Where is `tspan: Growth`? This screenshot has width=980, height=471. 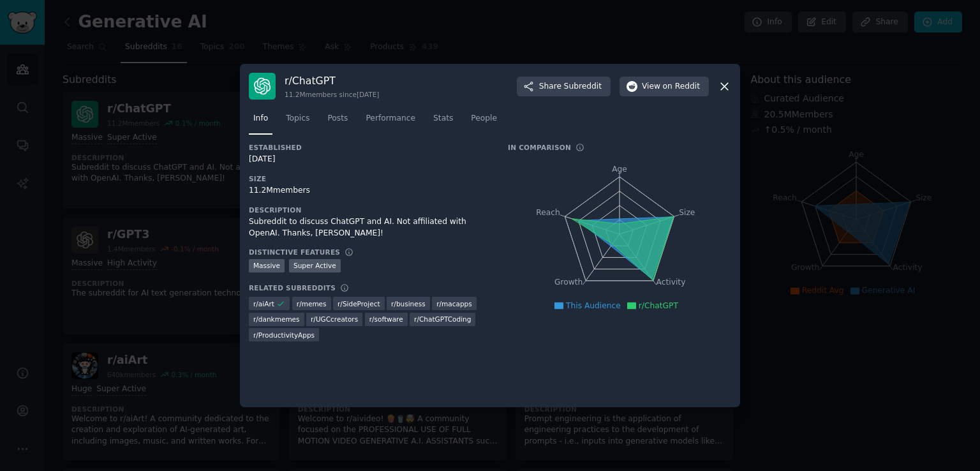 tspan: Growth is located at coordinates (569, 282).